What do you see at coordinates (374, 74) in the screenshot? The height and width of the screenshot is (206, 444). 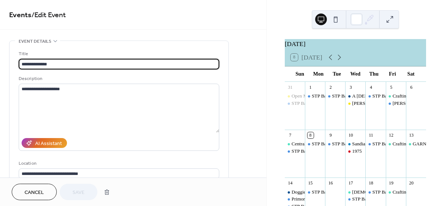 I see `div: Thu` at bounding box center [374, 74].